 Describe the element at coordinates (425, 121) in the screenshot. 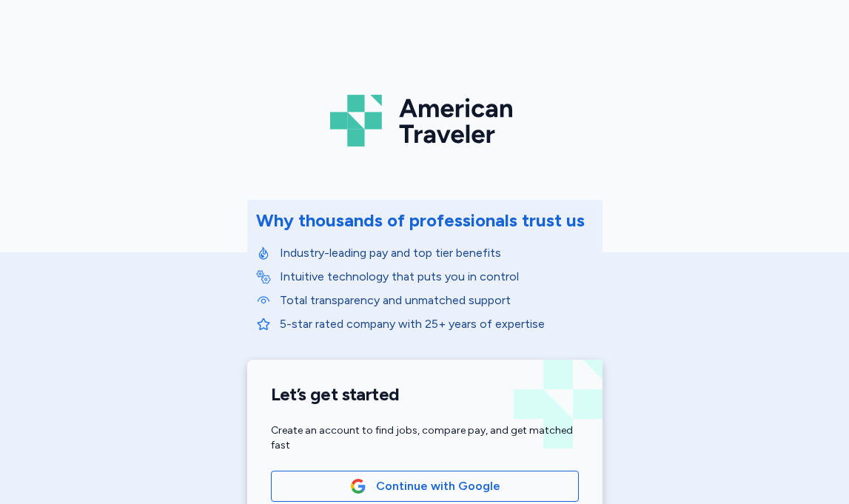

I see `img: Logo` at that location.